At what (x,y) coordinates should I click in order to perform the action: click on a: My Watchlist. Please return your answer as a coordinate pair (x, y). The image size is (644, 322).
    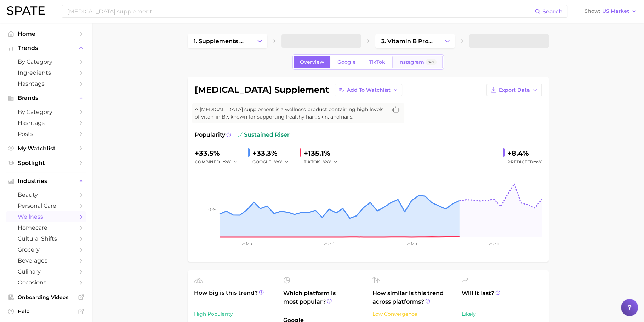
    Looking at the image, I should click on (46, 148).